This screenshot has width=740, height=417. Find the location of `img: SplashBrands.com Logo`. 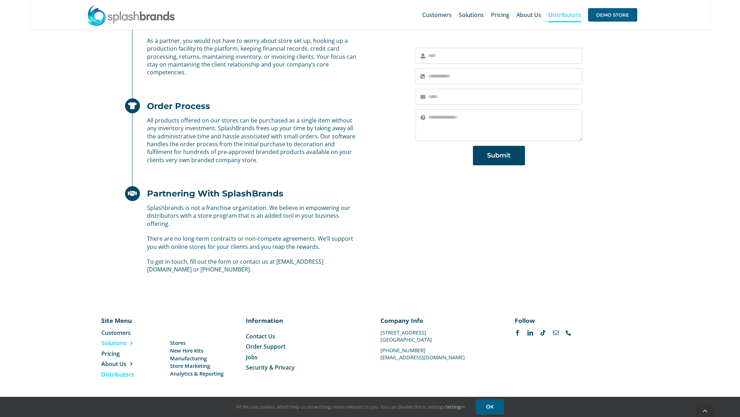

img: SplashBrands.com Logo is located at coordinates (131, 16).